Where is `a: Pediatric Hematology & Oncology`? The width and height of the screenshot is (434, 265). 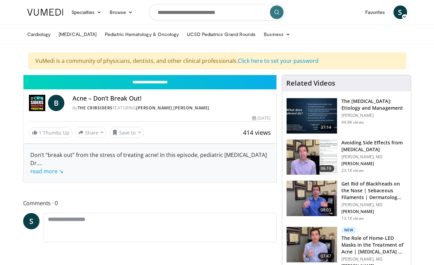
a: Pediatric Hematology & Oncology is located at coordinates (141, 34).